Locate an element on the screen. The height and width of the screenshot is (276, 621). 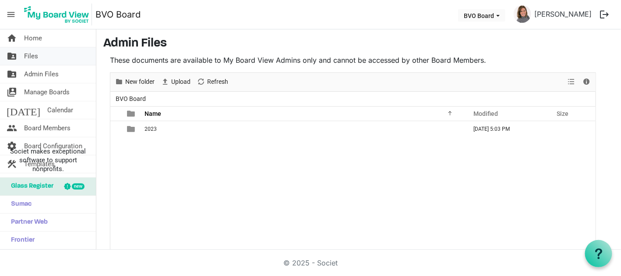
h3: Admin Files is located at coordinates (359, 44).